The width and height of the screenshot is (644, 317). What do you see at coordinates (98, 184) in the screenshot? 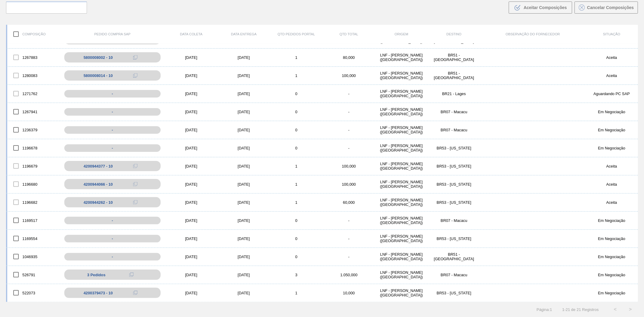
I see `div: 4200944066 - 10` at bounding box center [98, 184].